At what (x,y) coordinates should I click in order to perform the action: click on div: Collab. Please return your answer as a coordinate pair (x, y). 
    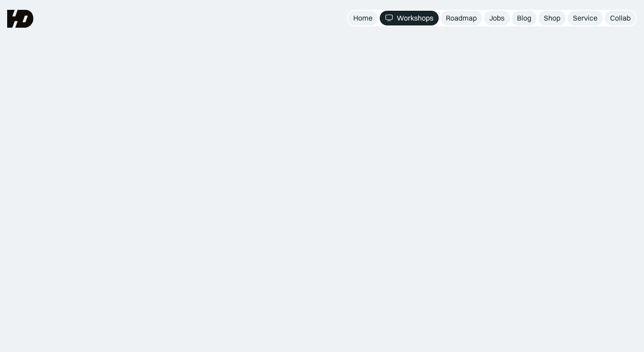
    Looking at the image, I should click on (620, 18).